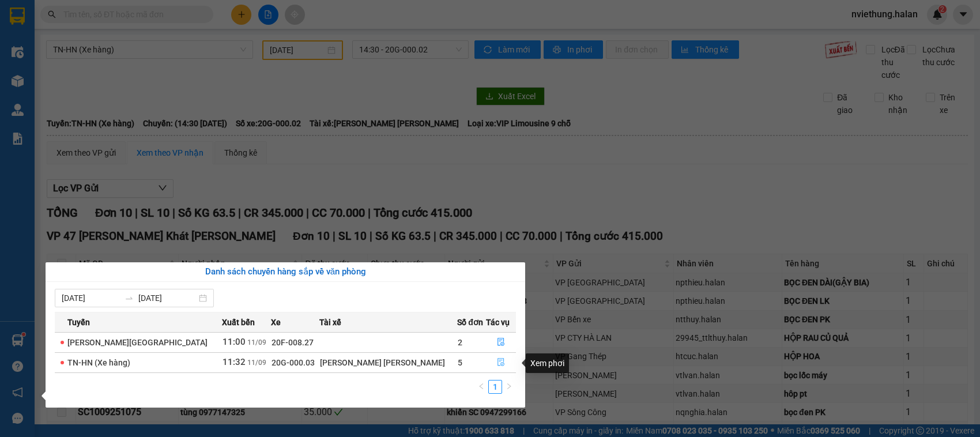  Describe the element at coordinates (460, 342) in the screenshot. I see `span: 2` at that location.